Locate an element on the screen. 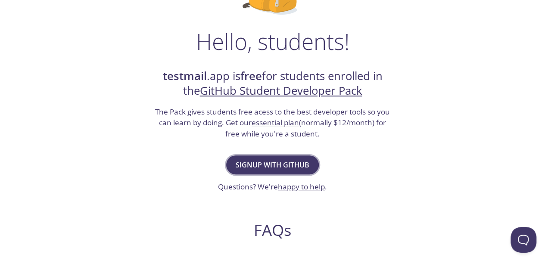 The image size is (545, 257). a: happy to help is located at coordinates (301, 187).